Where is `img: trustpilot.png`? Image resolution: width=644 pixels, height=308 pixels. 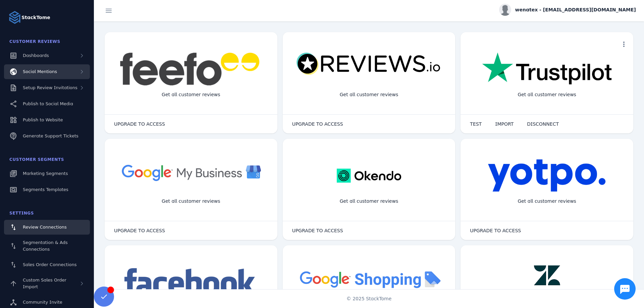 img: trustpilot.png is located at coordinates (547, 69).